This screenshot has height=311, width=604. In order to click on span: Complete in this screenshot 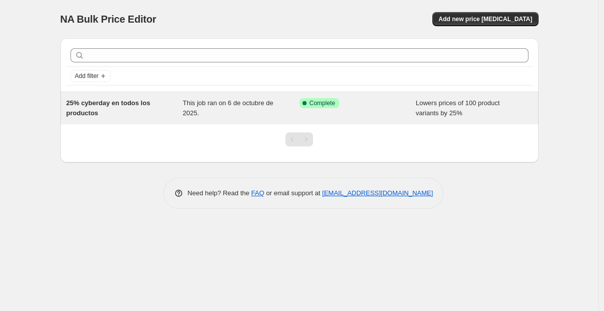, I will do `click(322, 103)`.